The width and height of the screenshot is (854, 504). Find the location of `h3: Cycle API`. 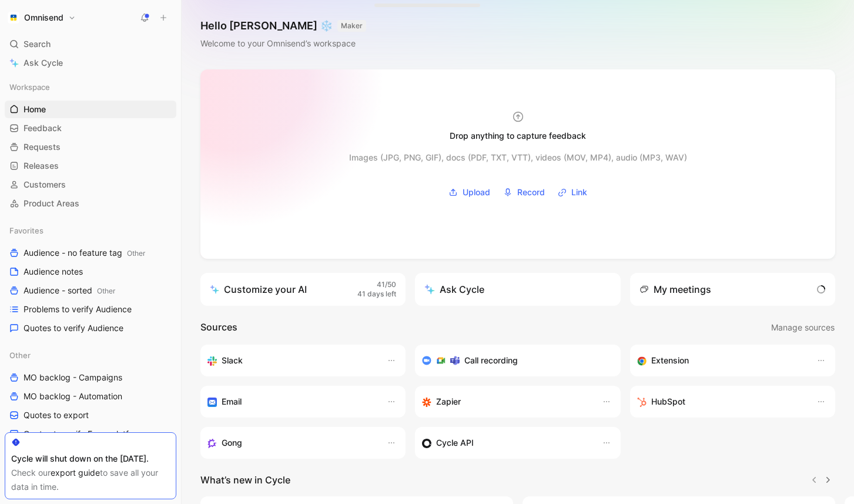

h3: Cycle API is located at coordinates (455, 442).